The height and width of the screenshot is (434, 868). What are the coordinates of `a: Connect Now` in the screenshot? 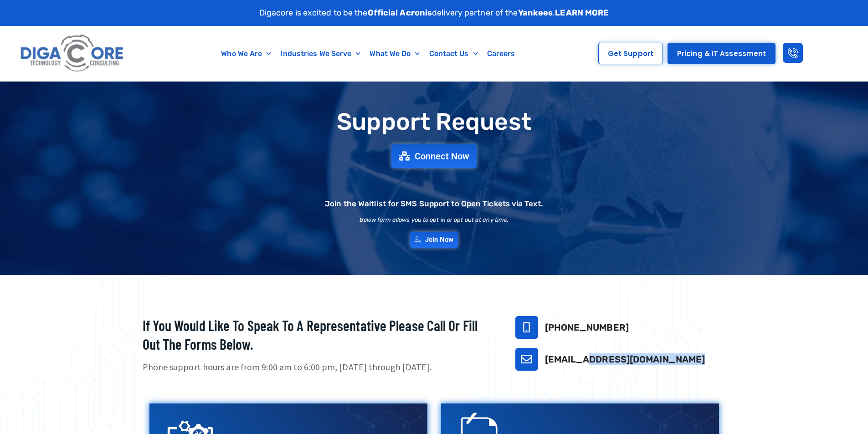 It's located at (434, 156).